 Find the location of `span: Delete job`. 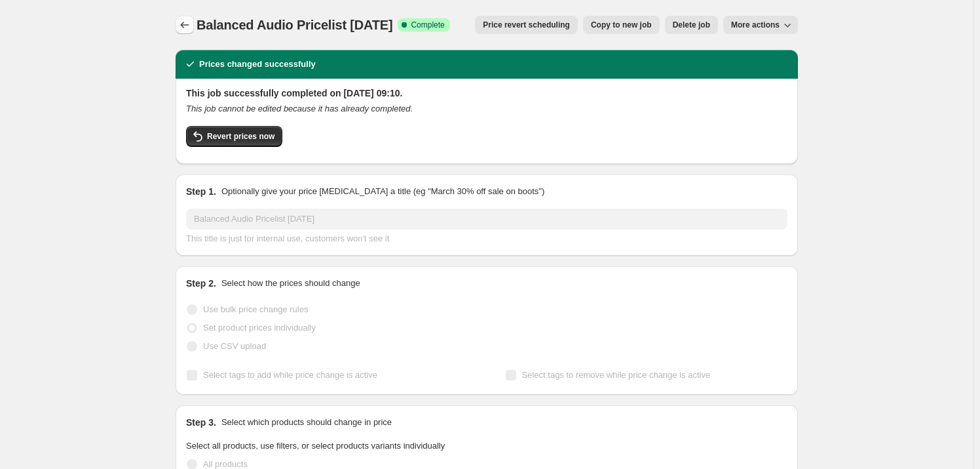

span: Delete job is located at coordinates (691, 25).